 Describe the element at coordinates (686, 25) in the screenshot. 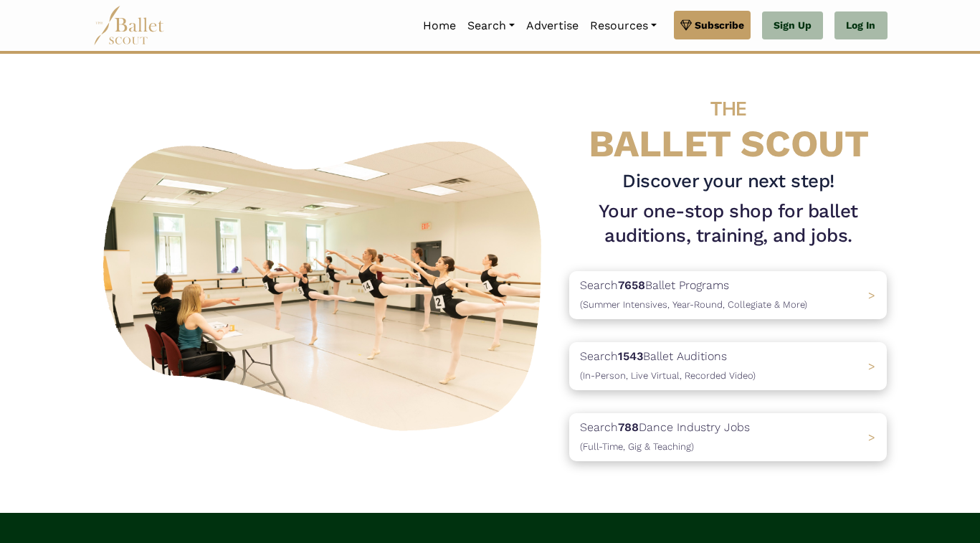

I see `img: gem.svg` at that location.